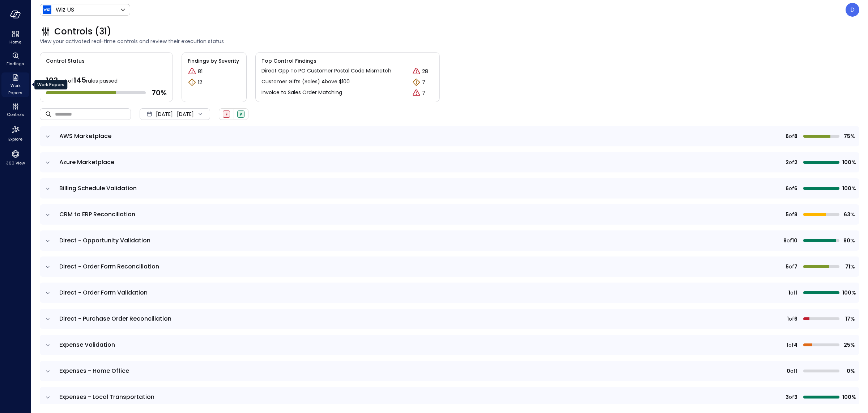 The height and width of the screenshot is (413, 868). What do you see at coordinates (227, 114) in the screenshot?
I see `span: F` at bounding box center [227, 114].